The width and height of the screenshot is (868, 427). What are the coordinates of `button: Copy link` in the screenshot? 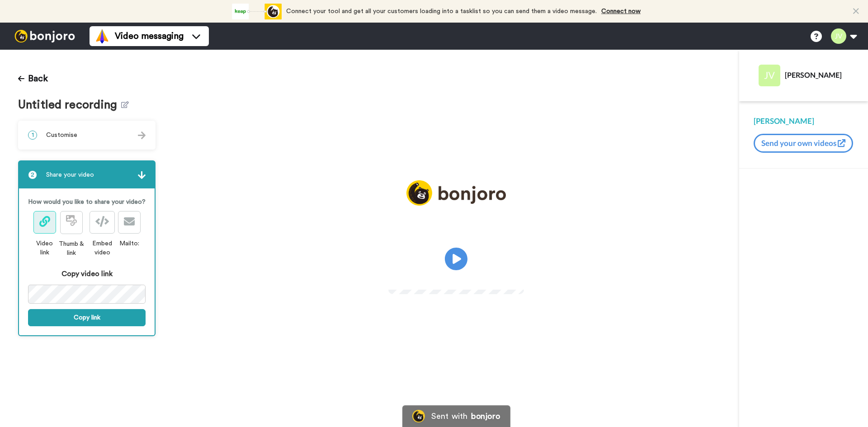 It's located at (87, 317).